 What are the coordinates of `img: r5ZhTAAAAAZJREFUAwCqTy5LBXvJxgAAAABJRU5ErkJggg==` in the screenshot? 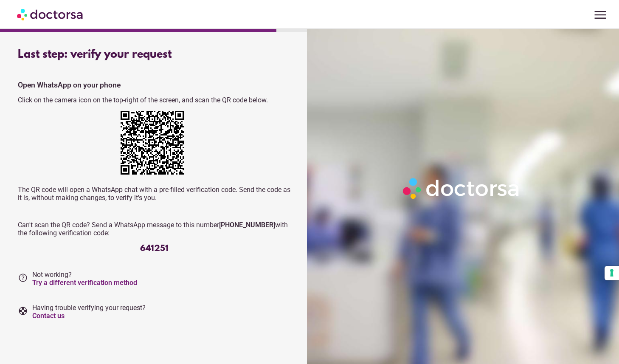 It's located at (153, 143).